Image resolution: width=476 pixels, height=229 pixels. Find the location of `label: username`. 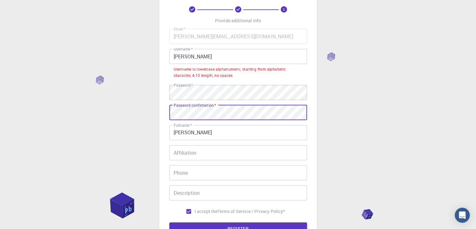

label: username is located at coordinates (183, 49).